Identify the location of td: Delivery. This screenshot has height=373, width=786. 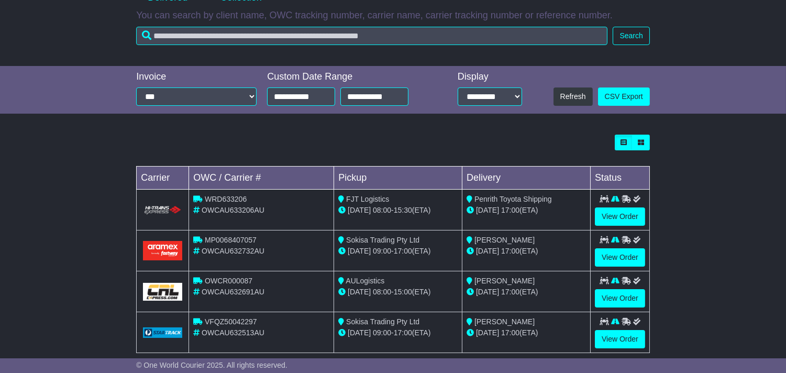
(527, 178).